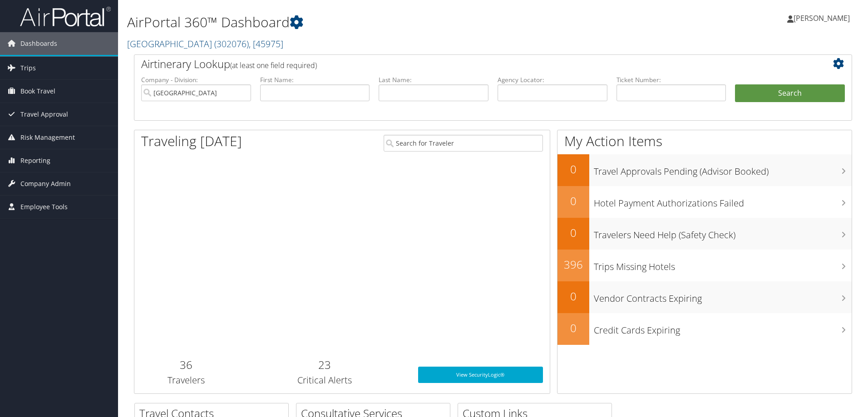  I want to click on span: Risk Management, so click(48, 137).